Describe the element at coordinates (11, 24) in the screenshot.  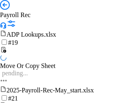
I see `img: Settings menu` at that location.